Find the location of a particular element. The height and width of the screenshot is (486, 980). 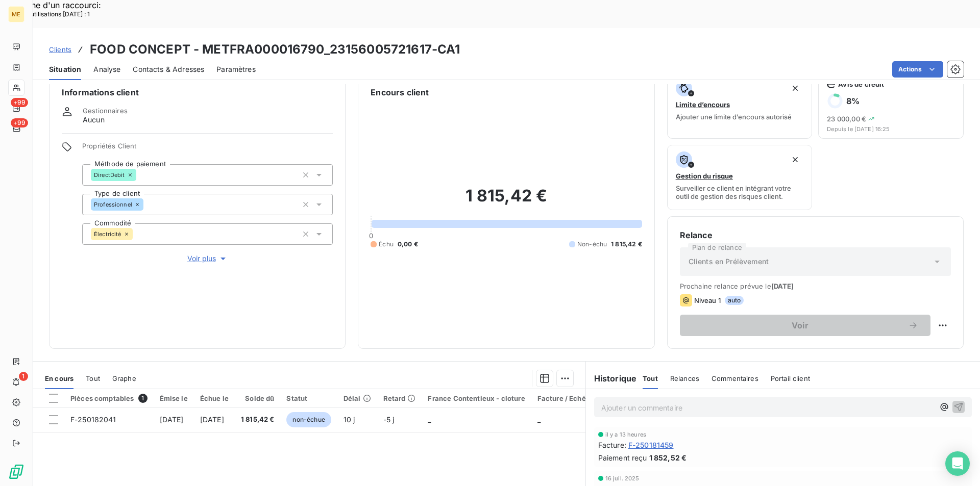

span: Clients is located at coordinates (60, 50).